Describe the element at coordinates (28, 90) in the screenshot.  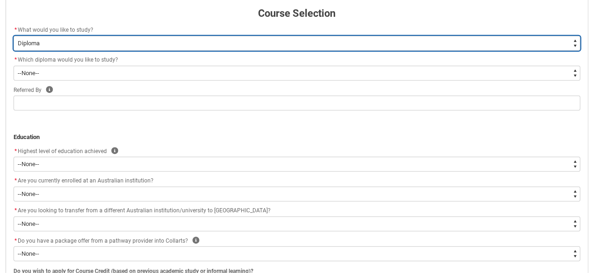
I see `span: Referred By` at that location.